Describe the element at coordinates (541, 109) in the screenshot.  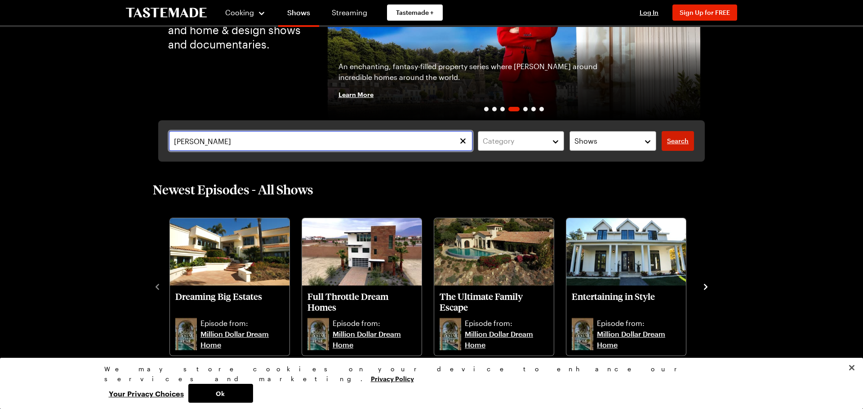
I see `span: Go to slide 7` at that location.